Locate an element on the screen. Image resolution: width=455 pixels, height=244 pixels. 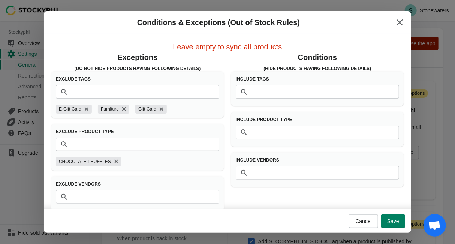
button: Remove E-Gift Card is located at coordinates (87, 109).